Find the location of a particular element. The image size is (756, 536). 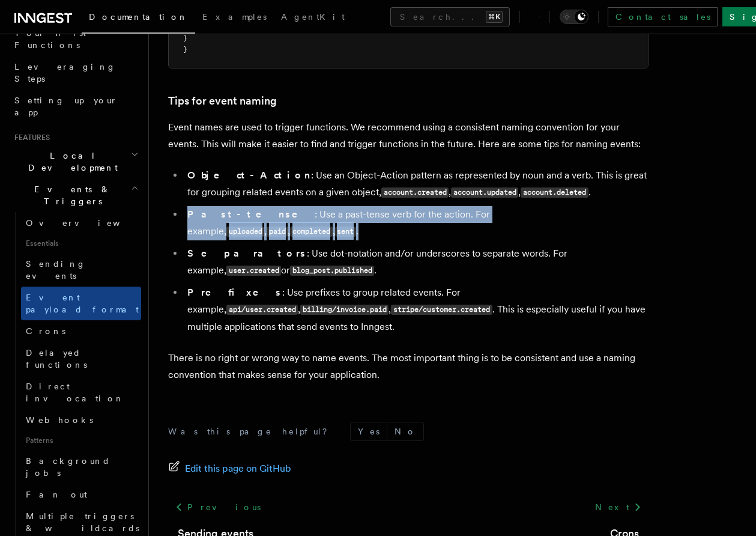

strong: Object-Action is located at coordinates (249, 175).